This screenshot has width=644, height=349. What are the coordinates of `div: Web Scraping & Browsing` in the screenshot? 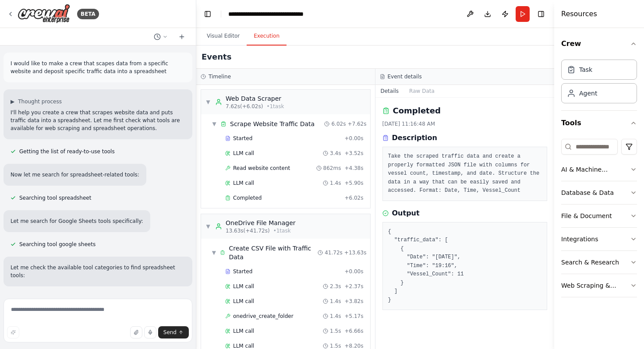 It's located at (596, 286).